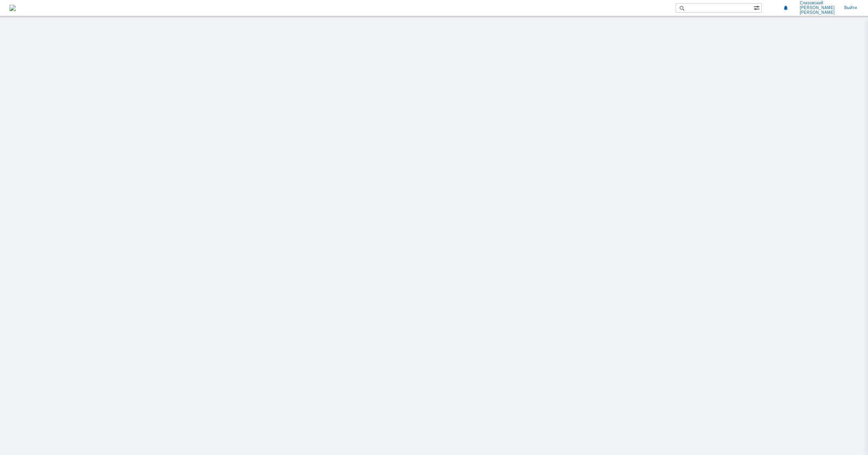  What do you see at coordinates (757, 7) in the screenshot?
I see `span: Расширенный поиск` at bounding box center [757, 7].